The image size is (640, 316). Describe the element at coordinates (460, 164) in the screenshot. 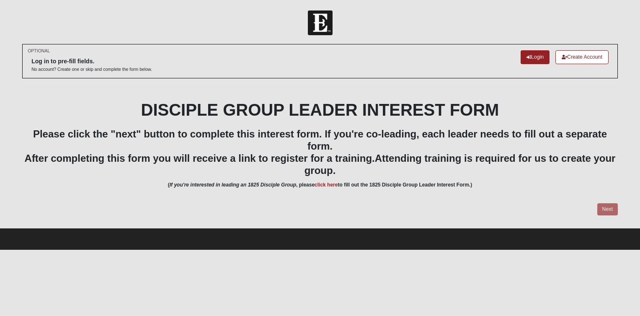

I see `span: Attending training is required for us to create your group.` at that location.